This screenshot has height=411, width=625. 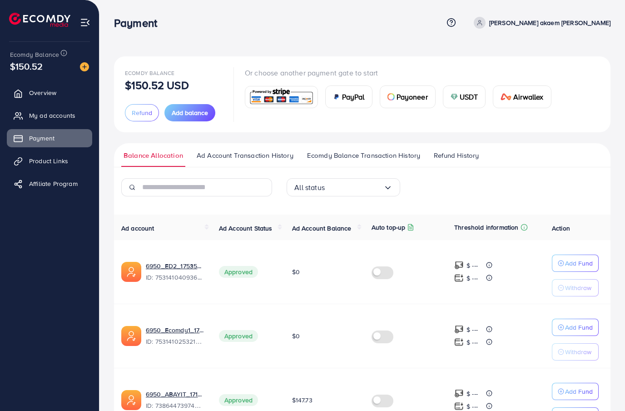 What do you see at coordinates (85, 22) in the screenshot?
I see `img: menu` at bounding box center [85, 22].